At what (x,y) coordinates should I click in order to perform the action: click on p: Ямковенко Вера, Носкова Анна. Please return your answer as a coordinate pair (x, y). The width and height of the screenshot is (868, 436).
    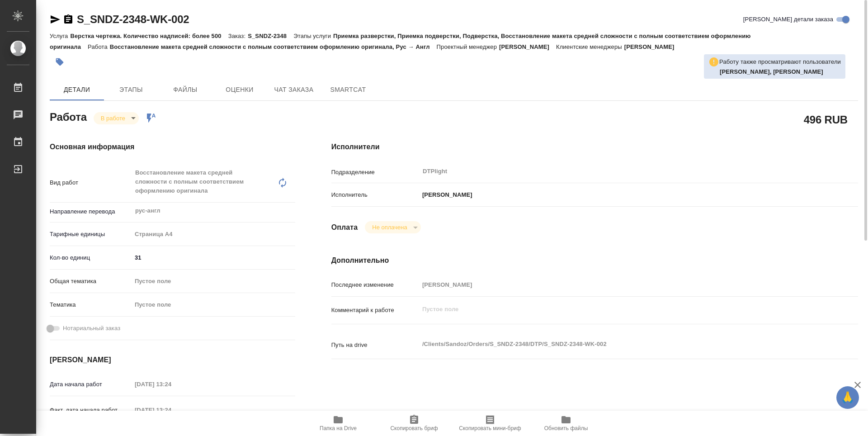
    Looking at the image, I should click on (780, 72).